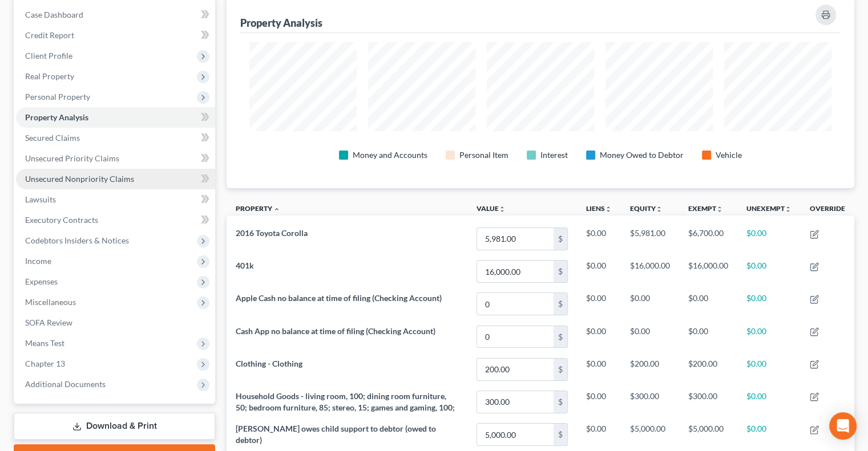 The image size is (868, 451). What do you see at coordinates (80, 178) in the screenshot?
I see `span: Unsecured Nonpriority Claims` at bounding box center [80, 178].